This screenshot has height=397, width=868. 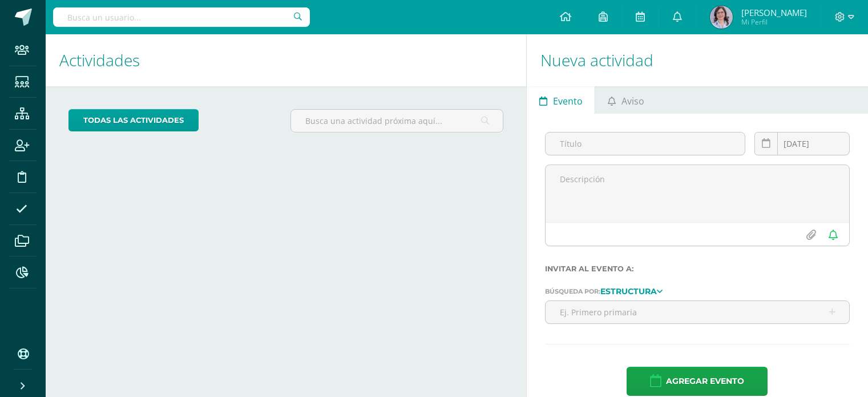 What do you see at coordinates (631, 290) in the screenshot?
I see `a: Estructura` at bounding box center [631, 290].